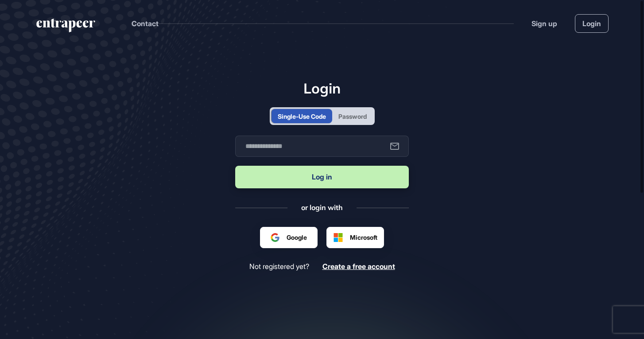 Image resolution: width=644 pixels, height=339 pixels. Describe the element at coordinates (592, 24) in the screenshot. I see `a: Login` at that location.